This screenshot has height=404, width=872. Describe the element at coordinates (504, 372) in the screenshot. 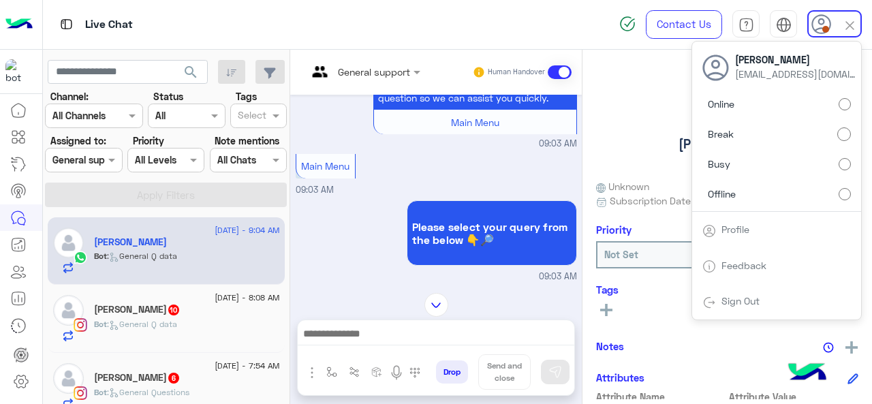

I see `button: Send and close` at that location.